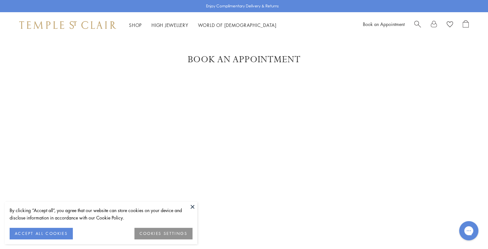  I want to click on div: By clicking “Accept all”, you agree that our website can store cookies on your device and disclos..., so click(101, 214).